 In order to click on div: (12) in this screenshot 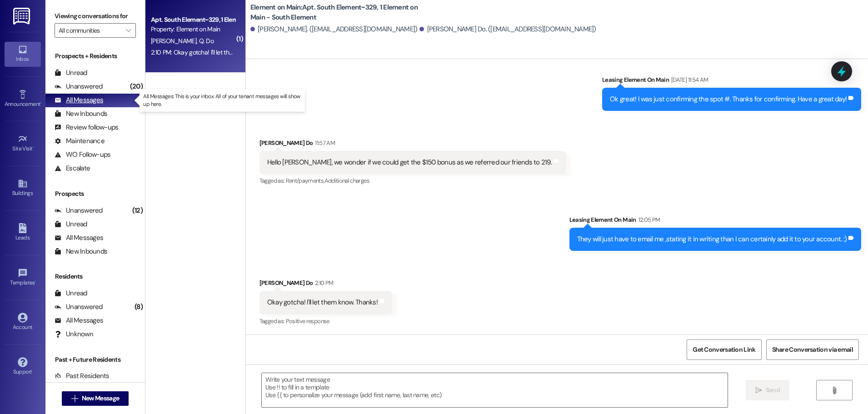, I will do `click(137, 210)`.